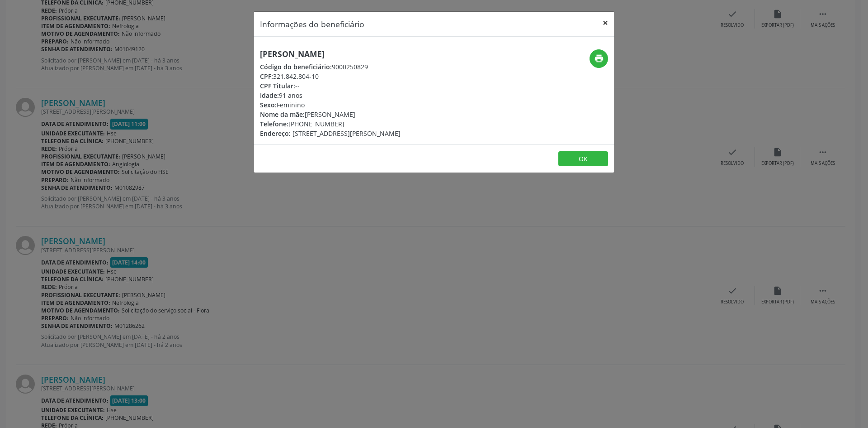  I want to click on button: print, so click(598, 58).